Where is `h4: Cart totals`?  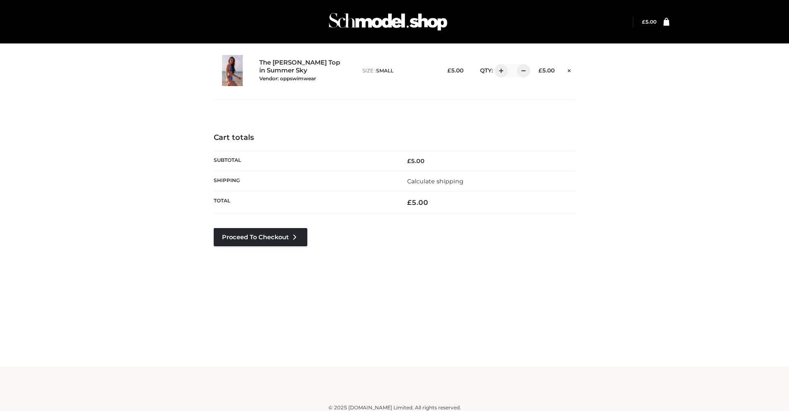 h4: Cart totals is located at coordinates (395, 138).